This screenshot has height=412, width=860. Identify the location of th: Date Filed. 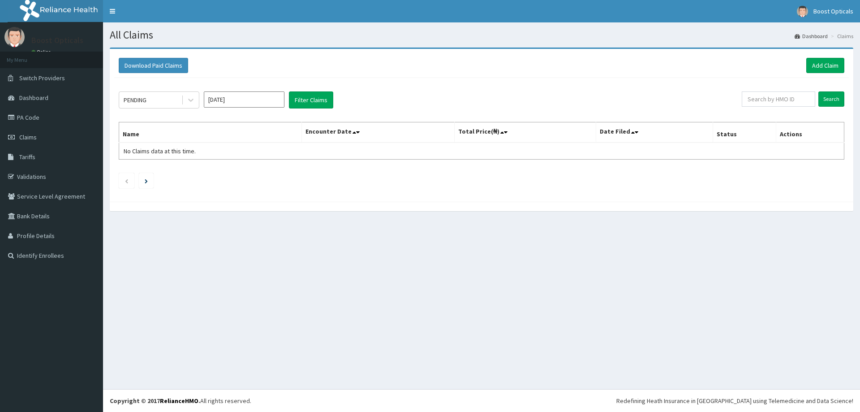
(654, 133).